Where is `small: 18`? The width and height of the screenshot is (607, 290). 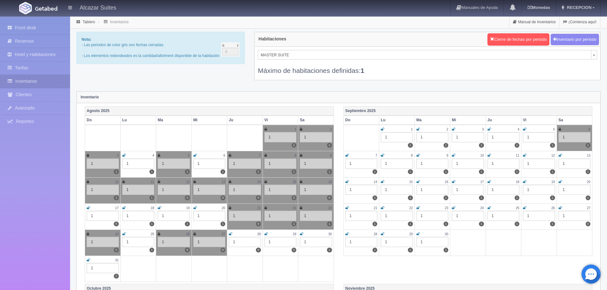 small: 18 is located at coordinates (152, 208).